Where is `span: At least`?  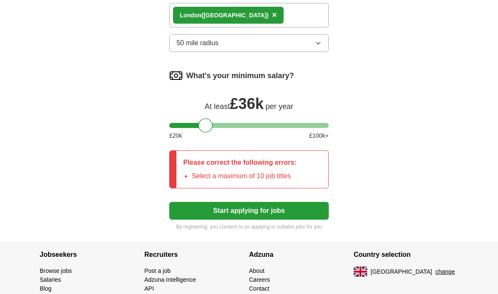
span: At least is located at coordinates (217, 106).